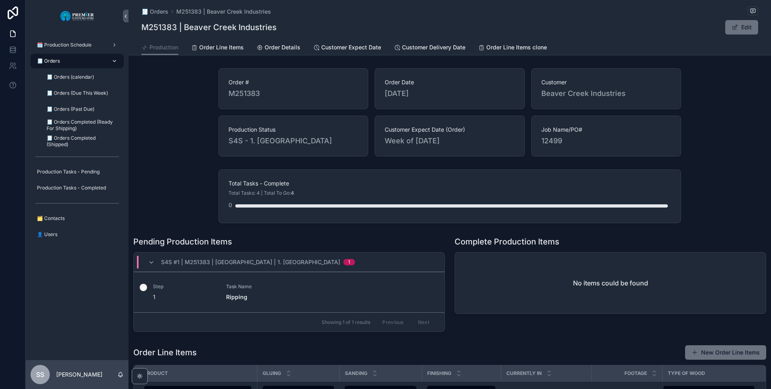 The width and height of the screenshot is (771, 389). I want to click on a: 🗂️ Contacts, so click(77, 218).